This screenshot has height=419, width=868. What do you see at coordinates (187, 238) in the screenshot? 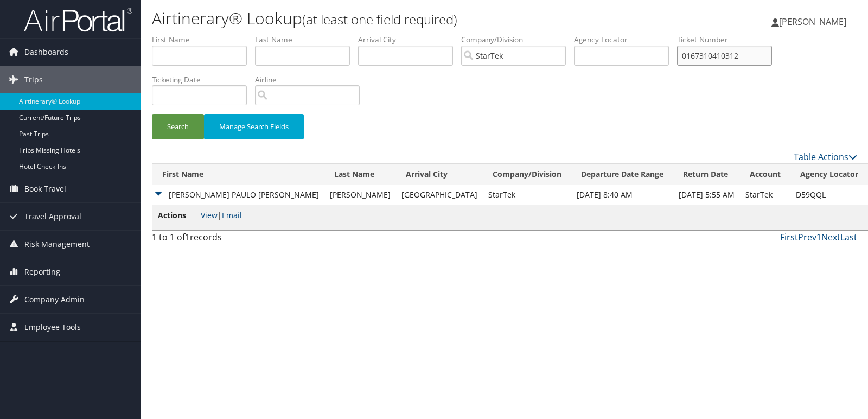
I see `span: 1` at bounding box center [187, 238].